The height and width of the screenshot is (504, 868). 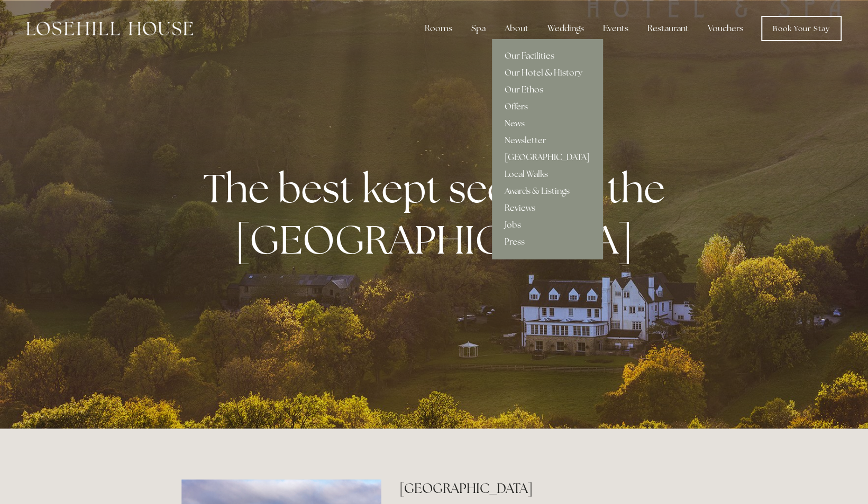 I want to click on a: Awards & Listings, so click(x=547, y=191).